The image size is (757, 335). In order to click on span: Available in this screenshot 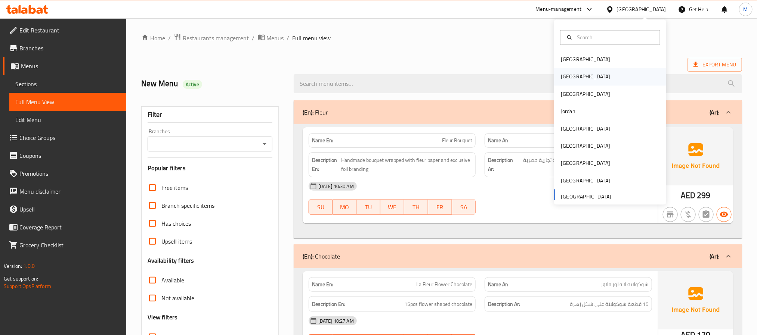, I will do `click(173, 280)`.